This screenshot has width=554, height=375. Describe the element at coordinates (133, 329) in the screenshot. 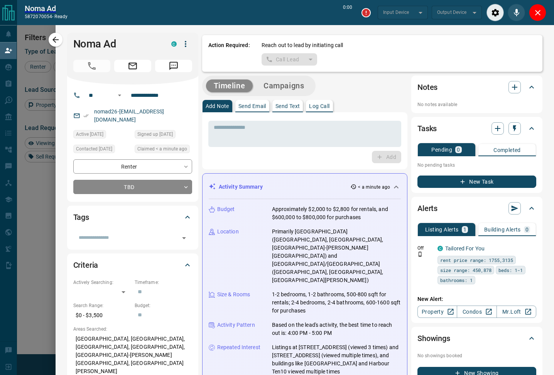

I see `p: Areas Searched:` at that location.